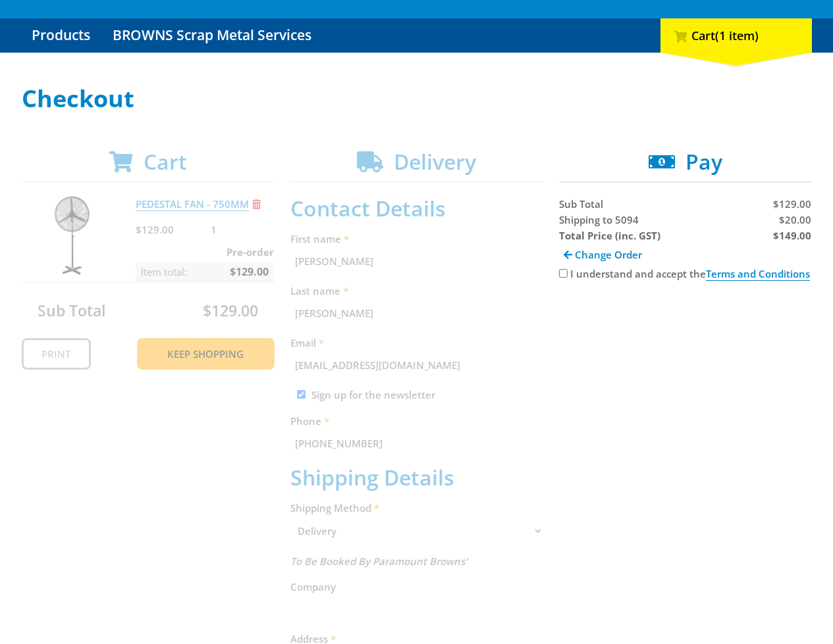  What do you see at coordinates (792, 204) in the screenshot?
I see `span: $129.00` at bounding box center [792, 204].